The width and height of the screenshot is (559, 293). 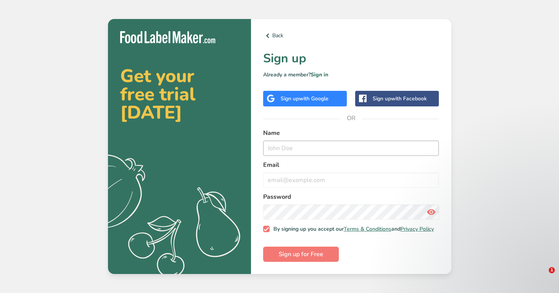 I want to click on span: with Google, so click(x=314, y=99).